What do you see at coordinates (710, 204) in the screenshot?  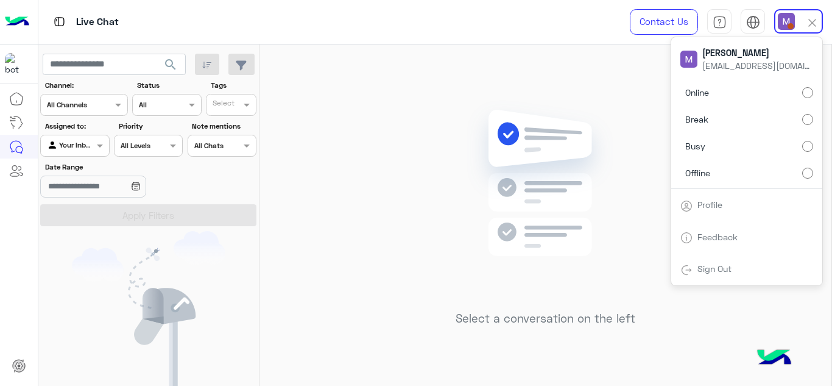 I see `a: Profile` at bounding box center [710, 204].